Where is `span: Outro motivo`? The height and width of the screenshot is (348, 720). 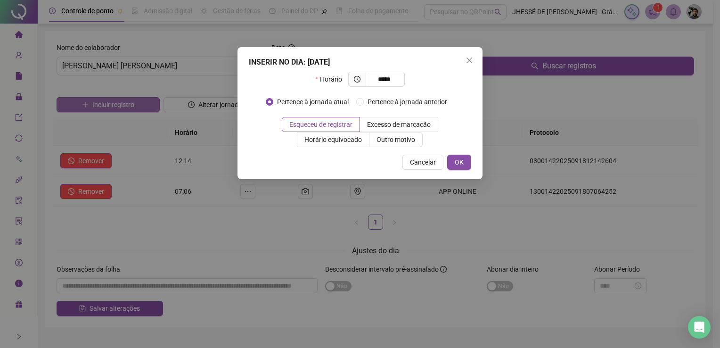 span: Outro motivo is located at coordinates (396, 139).